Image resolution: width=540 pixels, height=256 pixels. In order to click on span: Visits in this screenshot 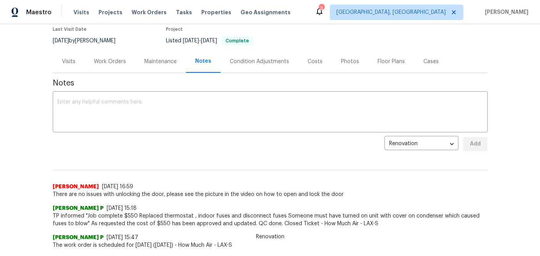, I will do `click(81, 12)`.